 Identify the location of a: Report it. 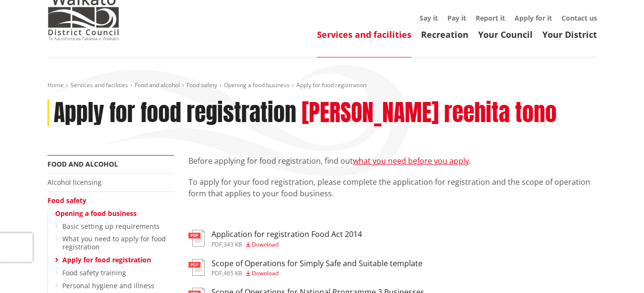
(490, 18).